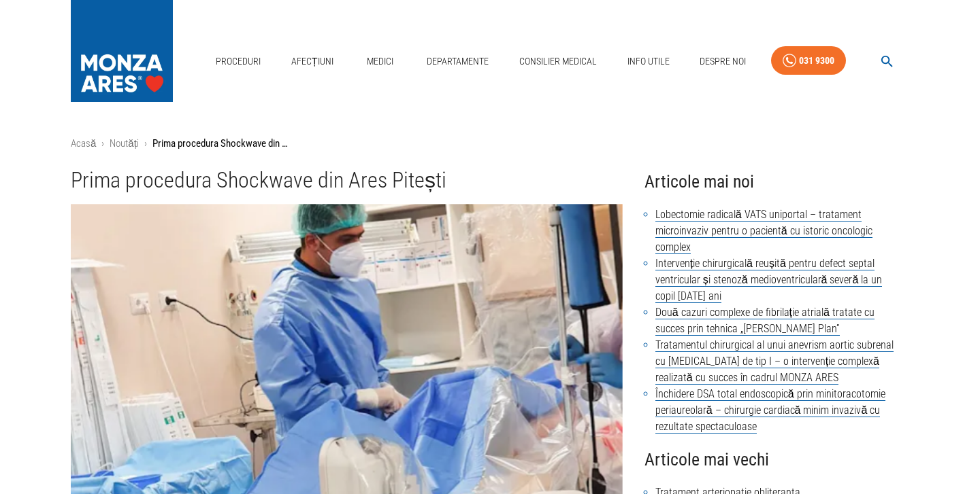 Image resolution: width=980 pixels, height=494 pixels. Describe the element at coordinates (490, 143) in the screenshot. I see `nav: breadcrumb` at that location.